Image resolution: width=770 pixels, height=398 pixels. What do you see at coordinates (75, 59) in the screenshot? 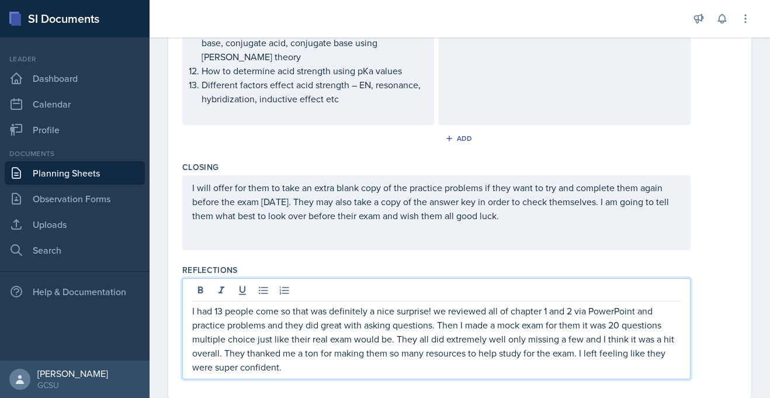
I see `div: Leader` at bounding box center [75, 59].